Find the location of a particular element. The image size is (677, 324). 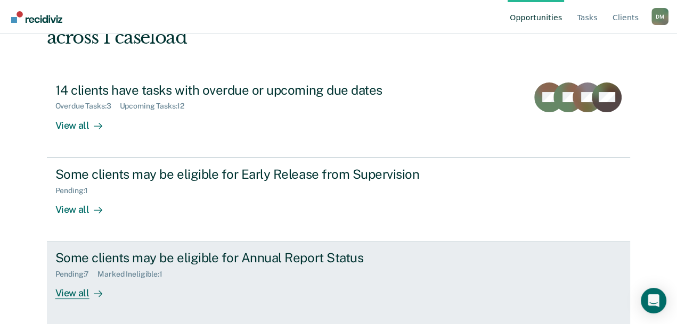

div: Some clients may be eligible for Early Release from Supervision is located at coordinates (242, 174).